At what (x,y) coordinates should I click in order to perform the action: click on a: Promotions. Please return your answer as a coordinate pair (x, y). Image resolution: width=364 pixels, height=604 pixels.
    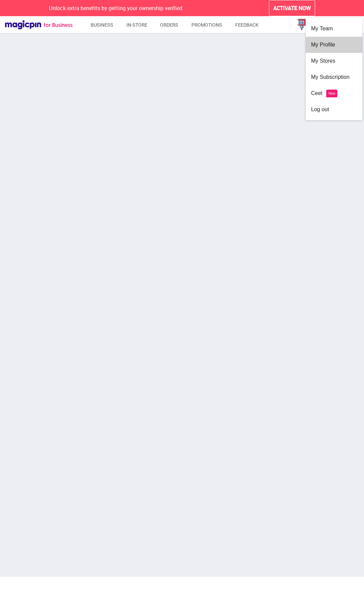
    Looking at the image, I should click on (207, 25).